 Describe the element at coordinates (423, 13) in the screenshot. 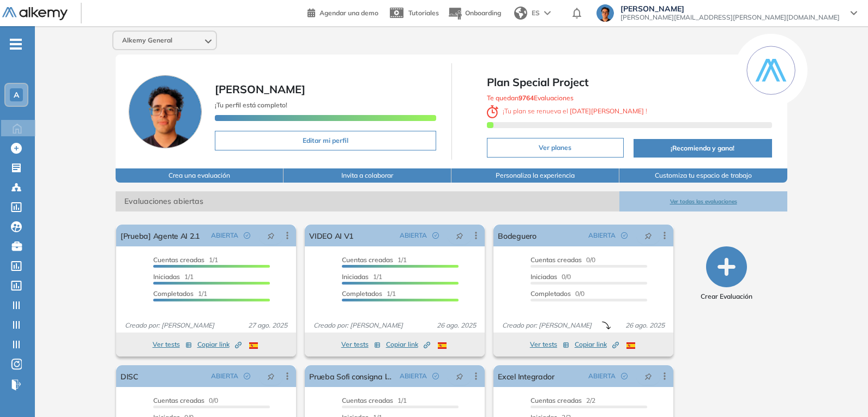

I see `span: Tutoriales` at that location.